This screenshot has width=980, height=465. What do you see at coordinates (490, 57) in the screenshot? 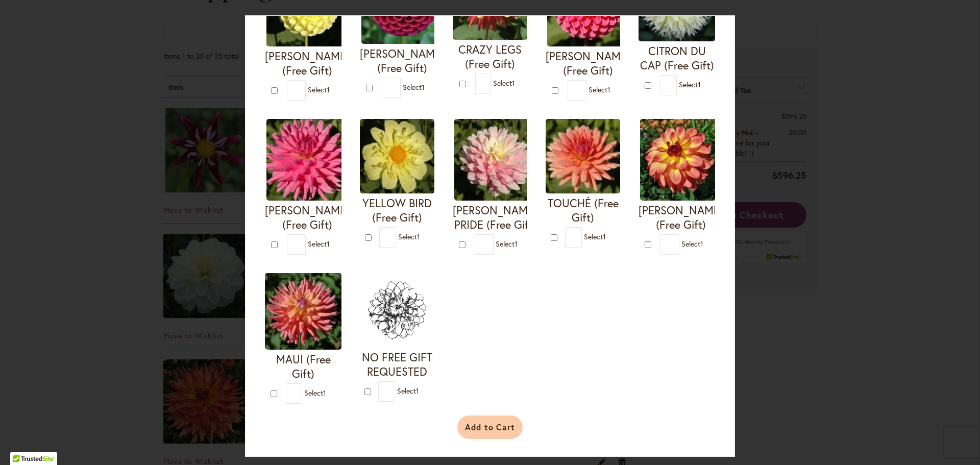
I see `h4: CRAZY LEGS (Free Gift)` at bounding box center [490, 57].